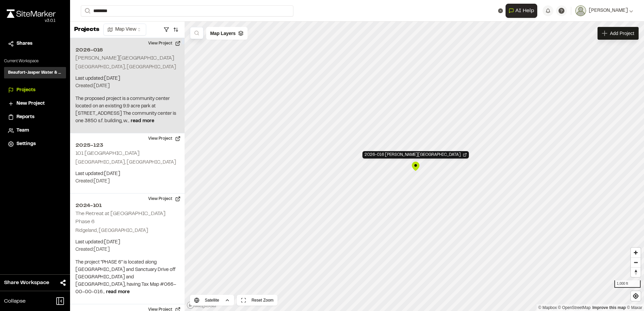 The height and width of the screenshot is (311, 644). I want to click on span: Reports, so click(25, 117).